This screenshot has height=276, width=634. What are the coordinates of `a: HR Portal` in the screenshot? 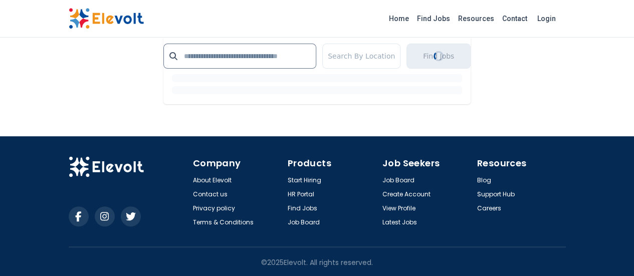 It's located at (301, 195).